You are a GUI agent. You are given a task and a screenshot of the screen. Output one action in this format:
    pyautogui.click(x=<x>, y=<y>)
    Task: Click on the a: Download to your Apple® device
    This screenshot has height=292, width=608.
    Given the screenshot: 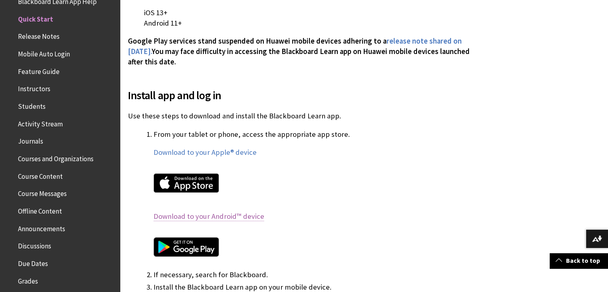 What is the action you would take?
    pyautogui.click(x=205, y=152)
    